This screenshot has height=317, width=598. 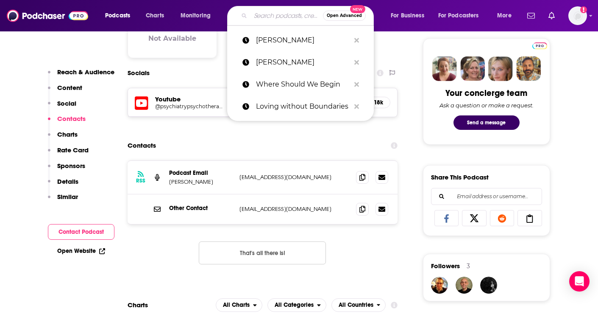 I want to click on p: Content, so click(x=70, y=87).